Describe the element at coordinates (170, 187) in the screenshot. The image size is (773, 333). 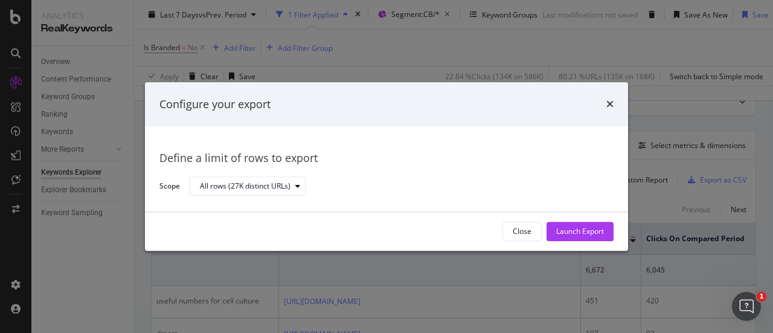
I see `label: Scope` at that location.